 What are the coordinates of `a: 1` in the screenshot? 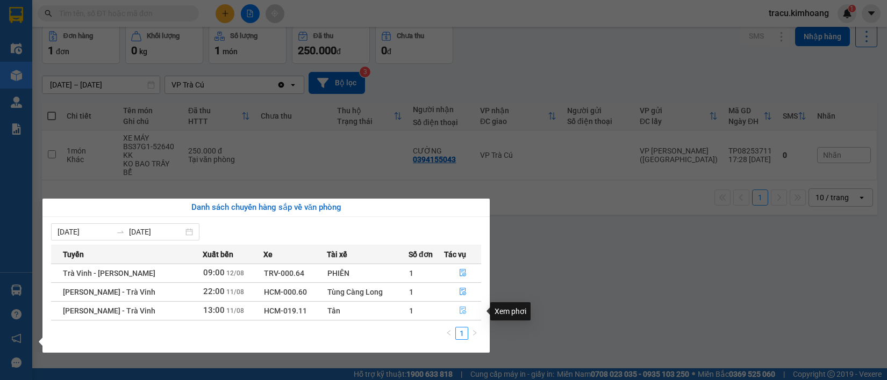 It's located at (462, 334).